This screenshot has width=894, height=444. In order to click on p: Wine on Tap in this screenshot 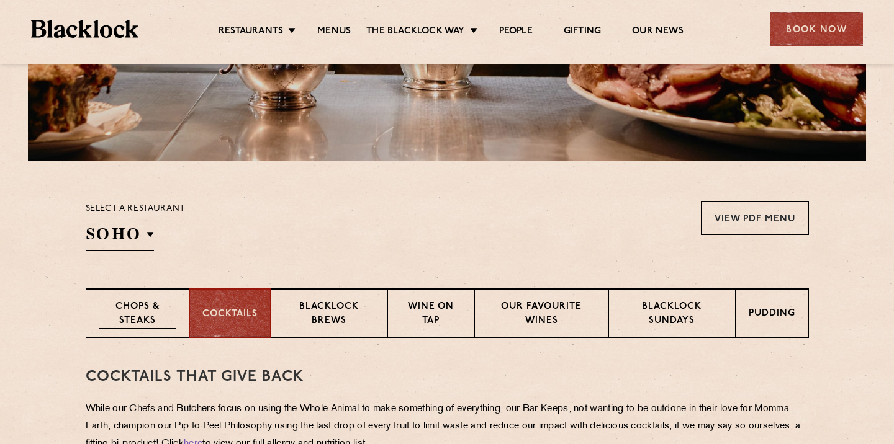, I will do `click(431, 315)`.